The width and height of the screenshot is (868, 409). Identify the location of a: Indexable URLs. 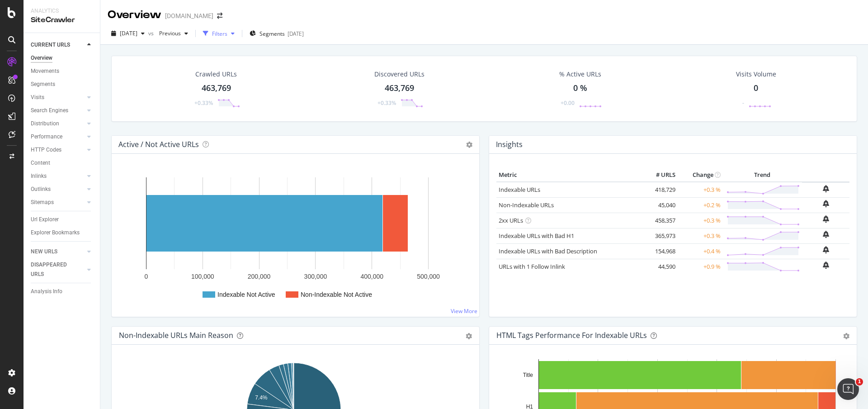
(519, 189).